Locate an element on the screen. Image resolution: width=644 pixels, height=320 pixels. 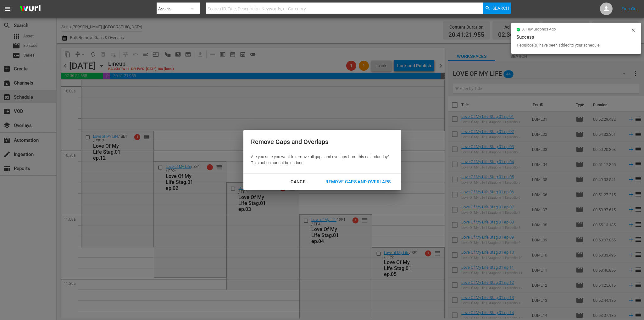
button: Cancel is located at coordinates (299, 181).